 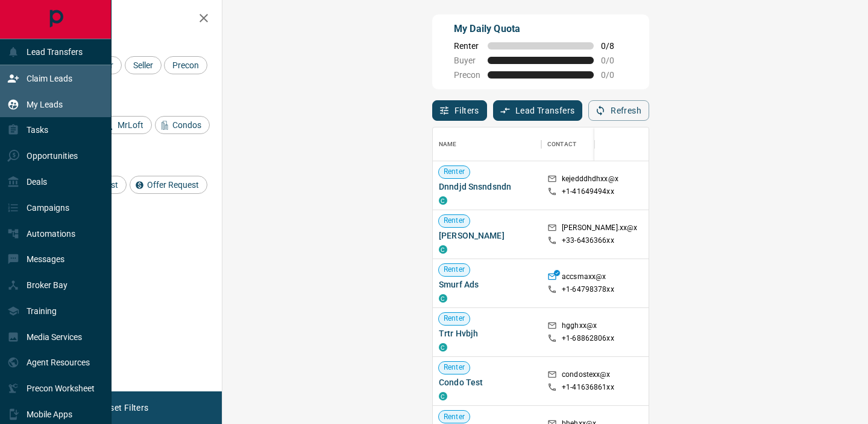 I want to click on p: My Daily Quota, so click(x=541, y=29).